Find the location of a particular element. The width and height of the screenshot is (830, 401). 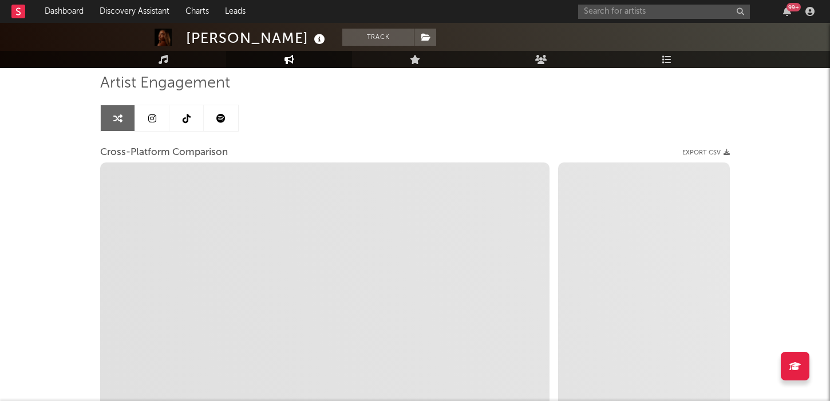

button: Export CSV is located at coordinates (706, 153).